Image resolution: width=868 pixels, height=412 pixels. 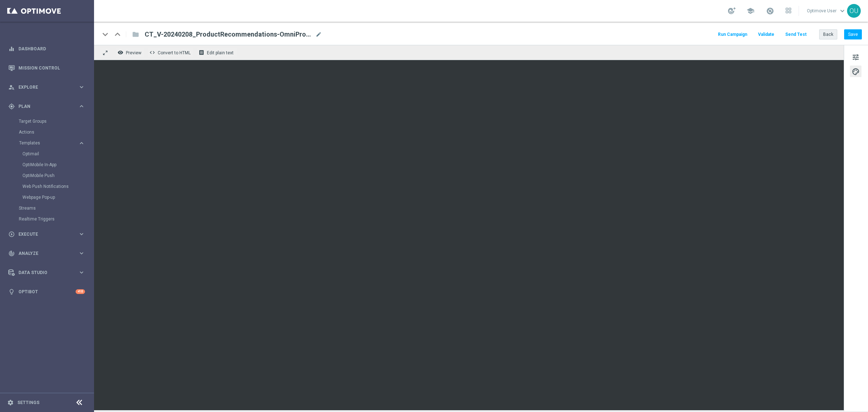 What do you see at coordinates (171, 53) in the screenshot?
I see `button: code Convert to HTML` at bounding box center [171, 53].